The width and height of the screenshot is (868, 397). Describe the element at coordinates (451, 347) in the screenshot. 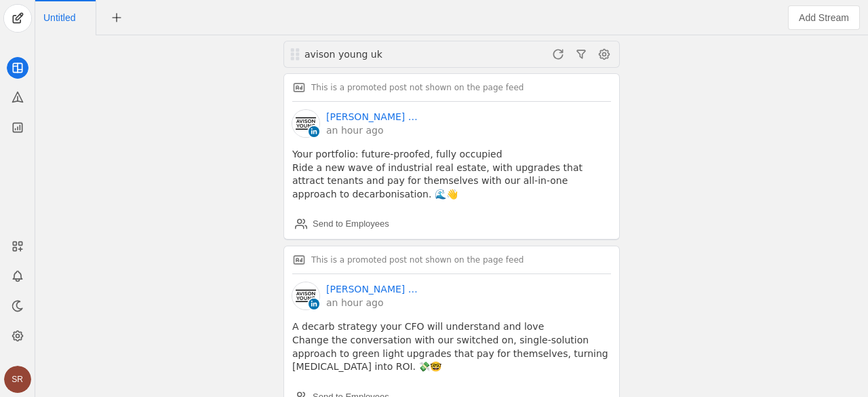

I see `pre: A decarb strategy your CFO will understand and love Change the conversation with our switched on,...` at that location.